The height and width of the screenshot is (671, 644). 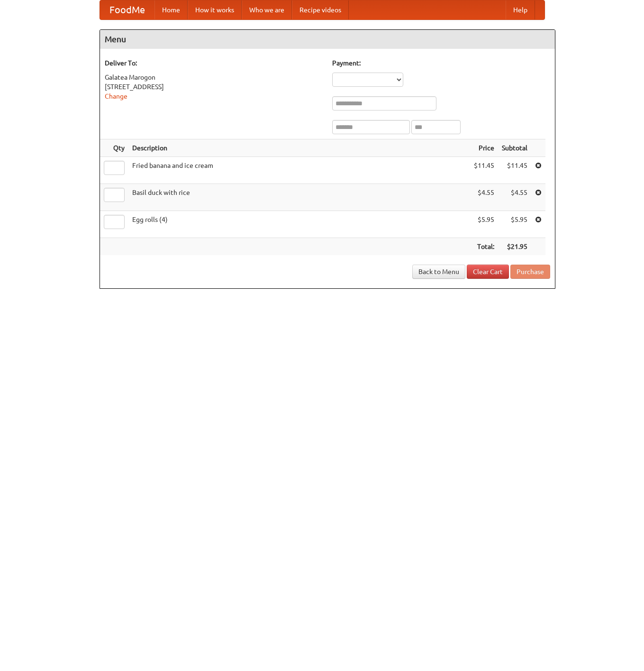 What do you see at coordinates (299, 170) in the screenshot?
I see `td: Fried banana and ice cream` at bounding box center [299, 170].